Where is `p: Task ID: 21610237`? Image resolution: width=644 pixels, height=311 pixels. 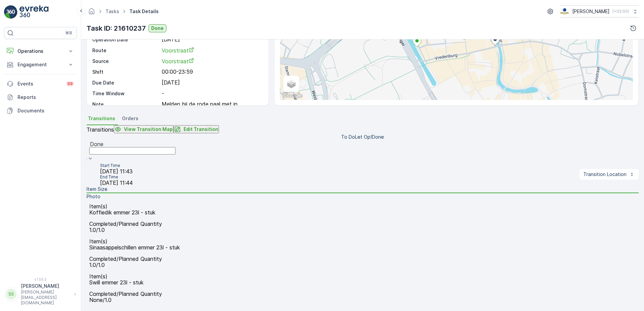 p: Task ID: 21610237 is located at coordinates (116, 28).